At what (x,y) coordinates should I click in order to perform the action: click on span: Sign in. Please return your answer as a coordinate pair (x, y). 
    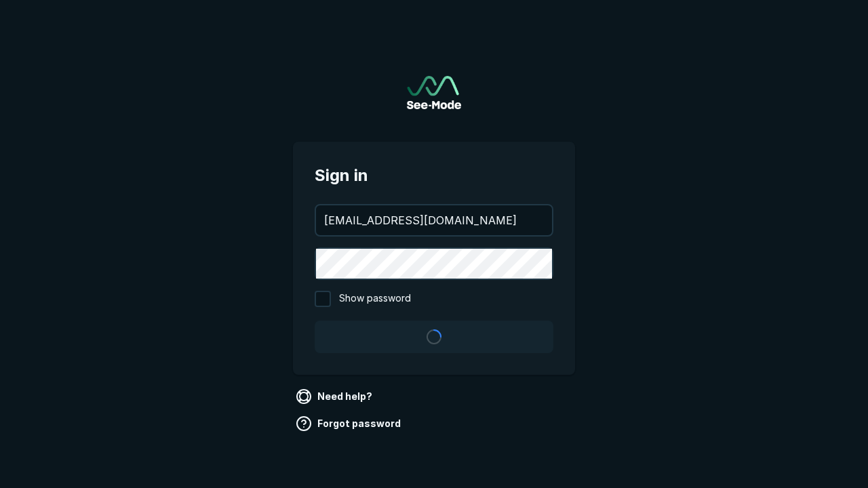
    Looking at the image, I should click on (434, 176).